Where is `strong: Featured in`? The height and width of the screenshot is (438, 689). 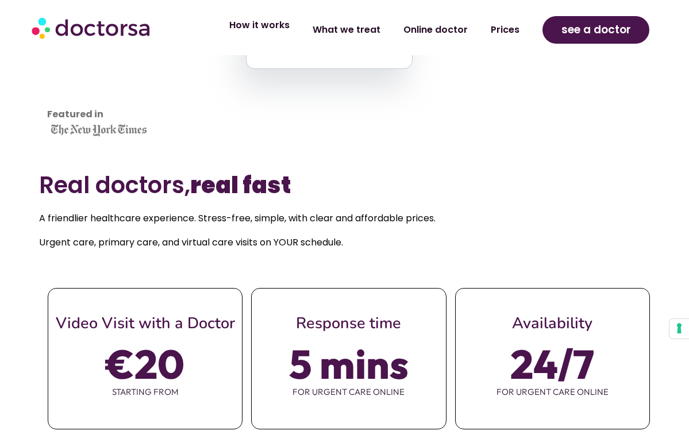
strong: Featured in is located at coordinates (75, 114).